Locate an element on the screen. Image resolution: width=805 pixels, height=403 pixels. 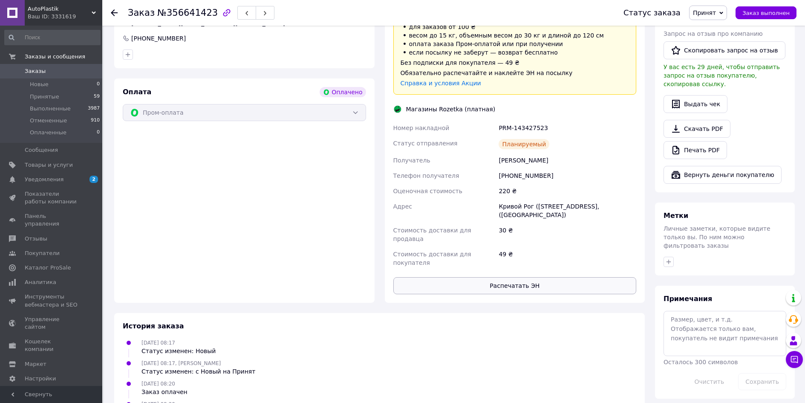
a: Печать PDF is located at coordinates (695, 150).